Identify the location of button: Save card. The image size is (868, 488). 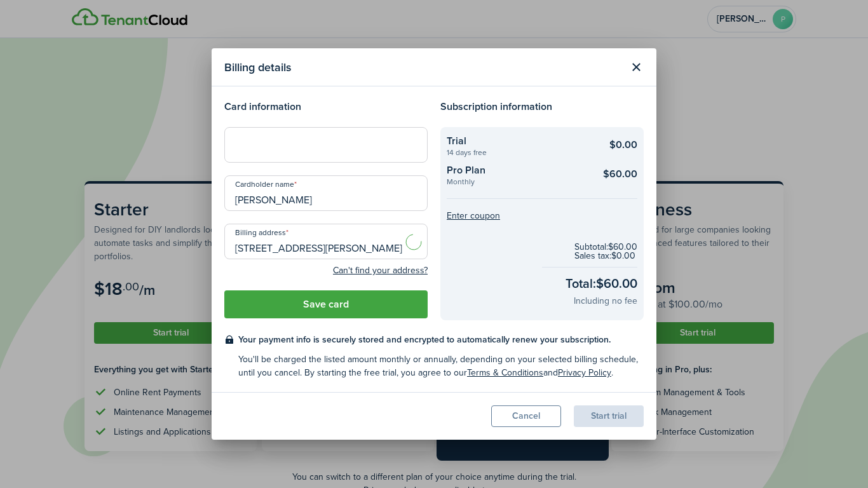
(327, 304).